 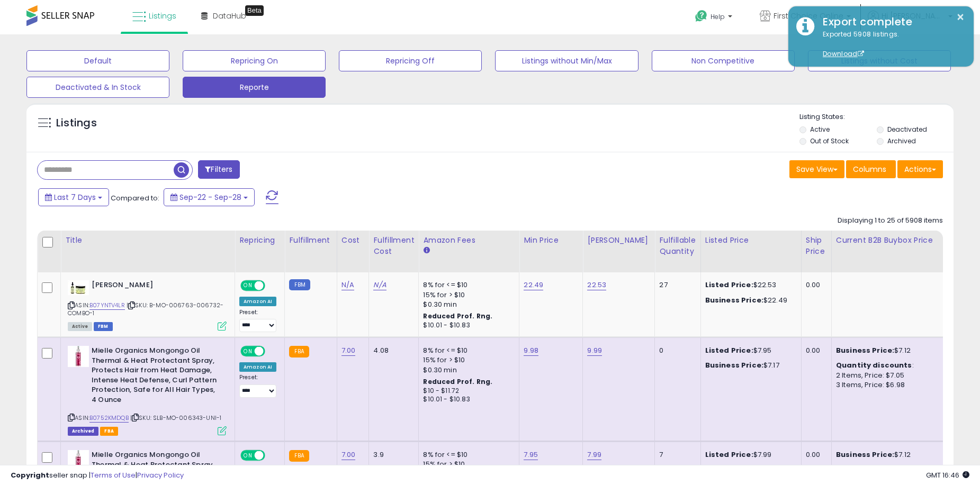 What do you see at coordinates (80, 327) in the screenshot?
I see `span: All listings currently available for purchase on Amazon` at bounding box center [80, 327].